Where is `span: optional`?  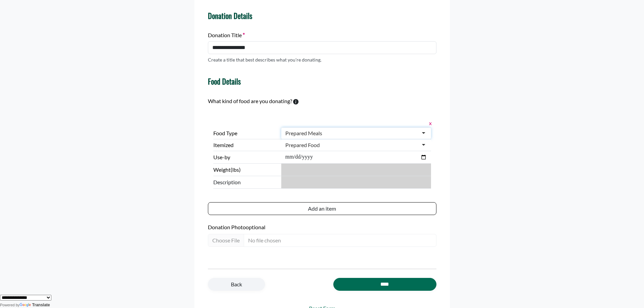 span: optional is located at coordinates (256, 227).